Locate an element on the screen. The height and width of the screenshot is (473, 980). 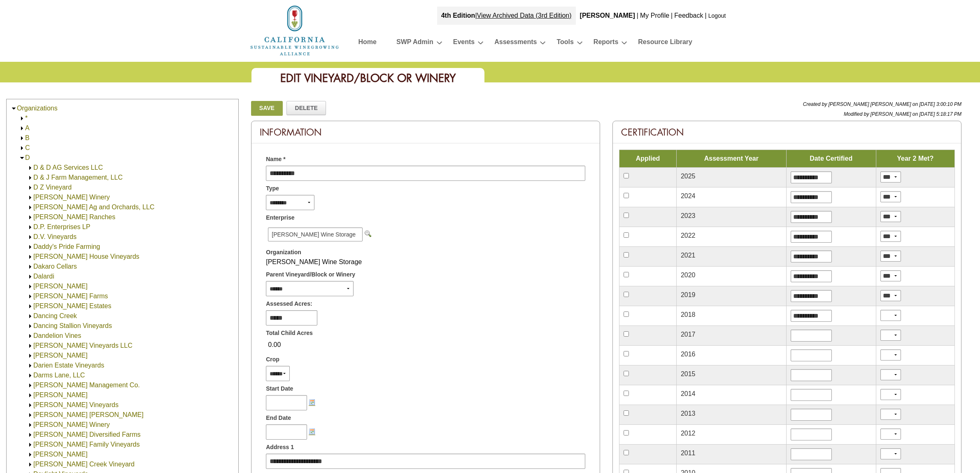
span: Start Date is located at coordinates (280, 388).